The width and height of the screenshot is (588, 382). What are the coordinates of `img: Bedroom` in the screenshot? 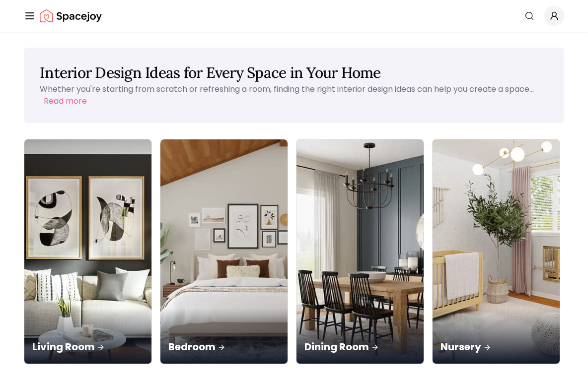 It's located at (224, 252).